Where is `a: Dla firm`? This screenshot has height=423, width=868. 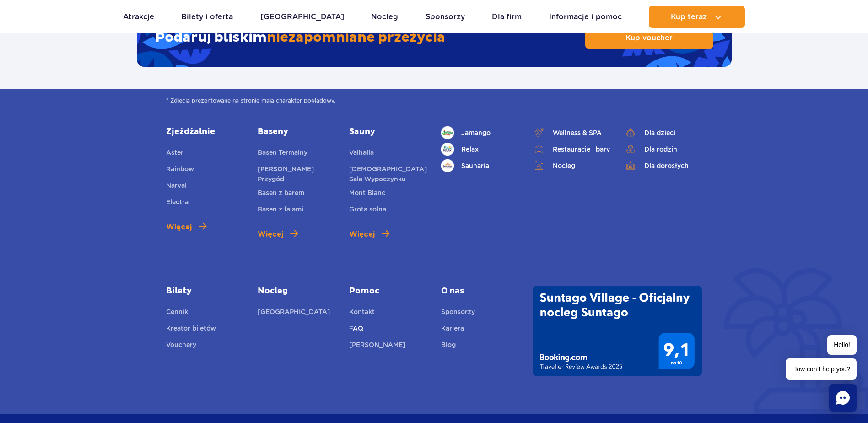
a: Dla firm is located at coordinates (507, 17).